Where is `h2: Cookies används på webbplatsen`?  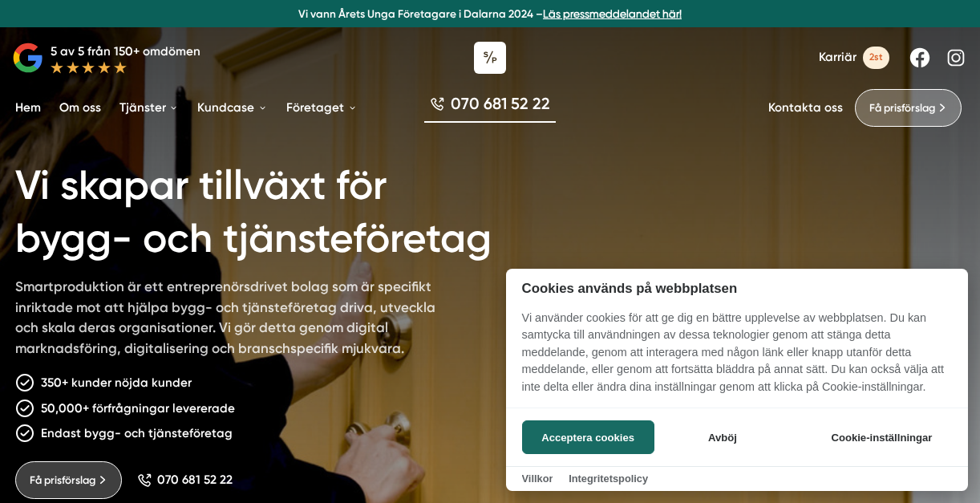
h2: Cookies används på webbplatsen is located at coordinates (738, 288).